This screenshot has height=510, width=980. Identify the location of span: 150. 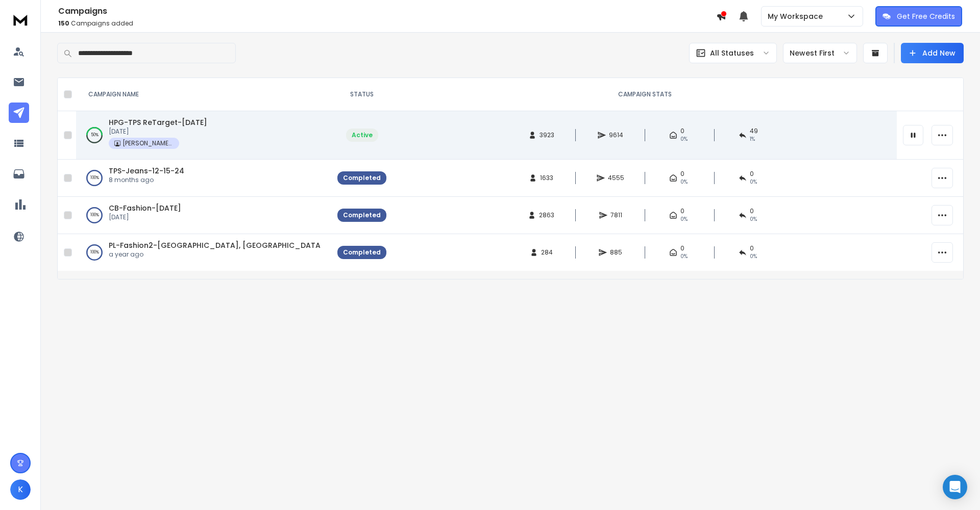
(64, 23).